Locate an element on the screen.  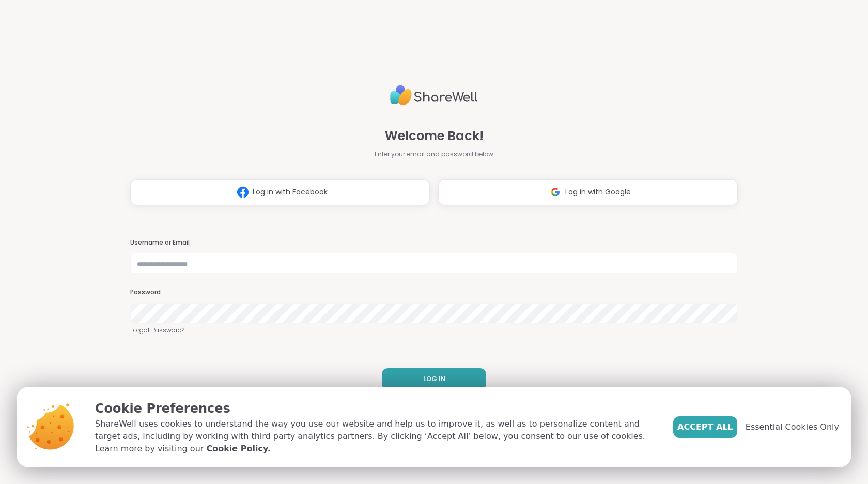
h3: Username or Email is located at coordinates (434, 243).